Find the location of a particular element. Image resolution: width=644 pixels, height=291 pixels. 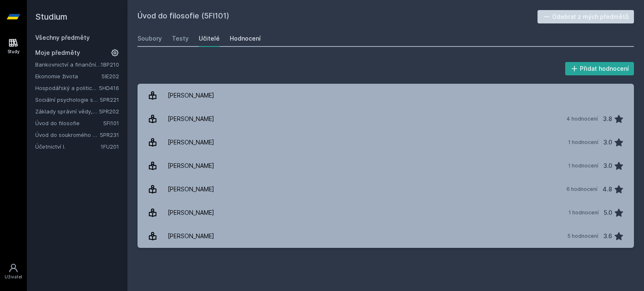

a: Hodnocení is located at coordinates (245, 38).